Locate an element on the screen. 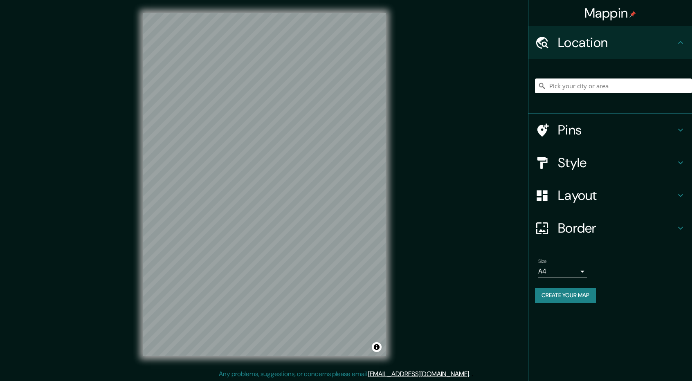 The width and height of the screenshot is (692, 381). h4: Pins is located at coordinates (616, 130).